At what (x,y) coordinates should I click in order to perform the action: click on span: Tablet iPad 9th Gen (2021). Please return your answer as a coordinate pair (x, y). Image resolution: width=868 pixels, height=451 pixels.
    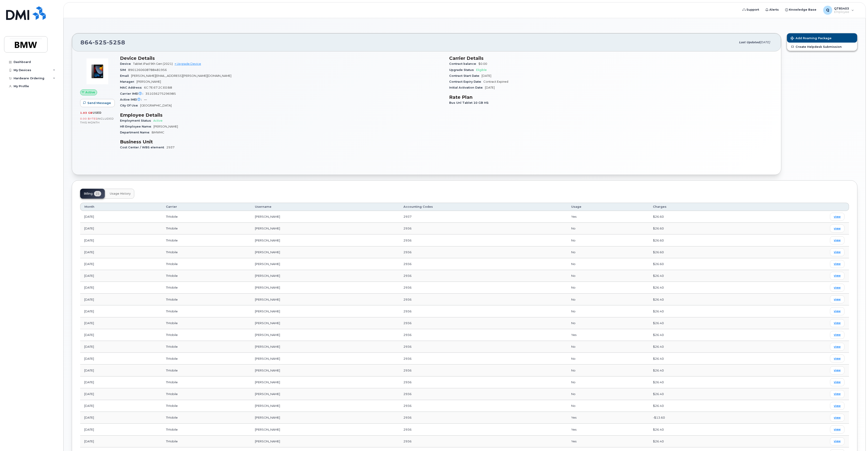
    Looking at the image, I should click on (153, 64).